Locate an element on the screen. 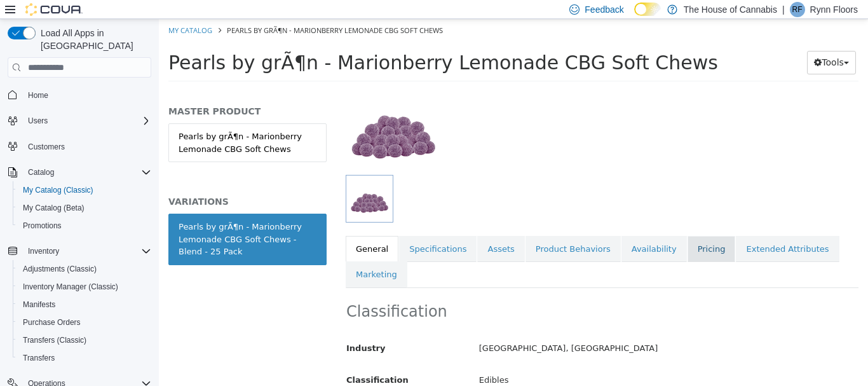  button: My Catalog (Classic) is located at coordinates (85, 190).